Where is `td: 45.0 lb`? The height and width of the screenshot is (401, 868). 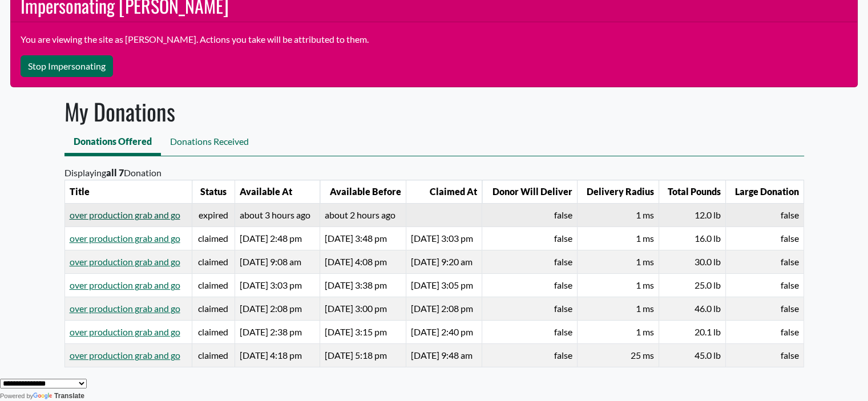 td: 45.0 lb is located at coordinates (692, 355).